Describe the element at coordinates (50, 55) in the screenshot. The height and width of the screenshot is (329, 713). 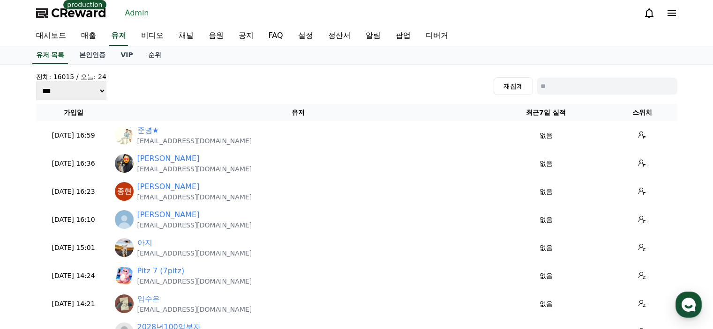
I see `a: 유저 목록` at that location.